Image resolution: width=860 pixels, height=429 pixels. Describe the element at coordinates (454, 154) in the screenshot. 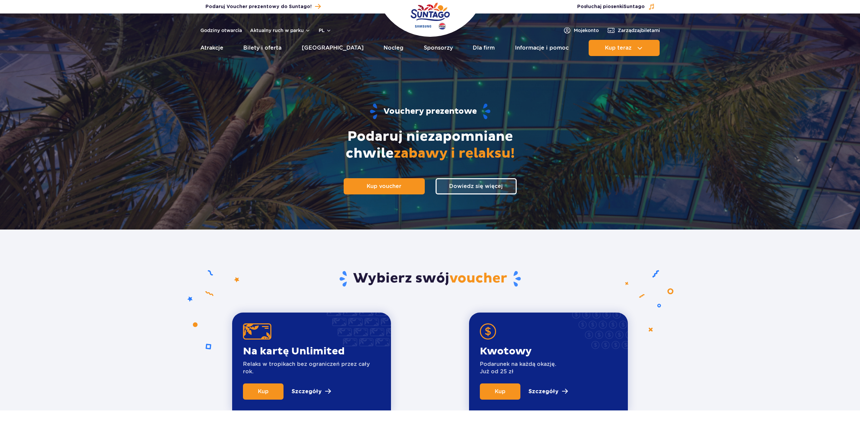

I see `span: zabawy i relaksu!` at that location.